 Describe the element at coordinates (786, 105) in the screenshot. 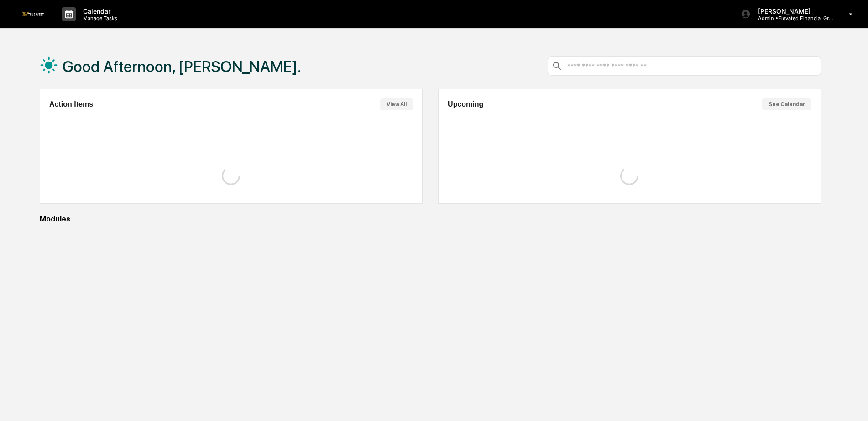

I see `button: See Calendar` at that location.